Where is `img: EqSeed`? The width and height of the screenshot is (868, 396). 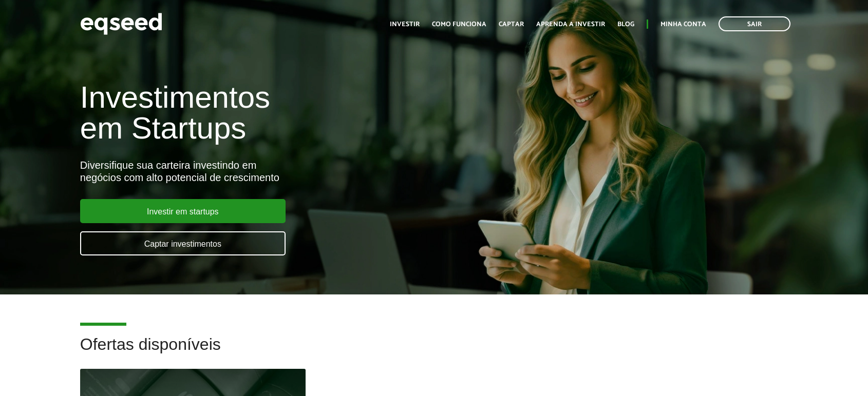 img: EqSeed is located at coordinates (121, 24).